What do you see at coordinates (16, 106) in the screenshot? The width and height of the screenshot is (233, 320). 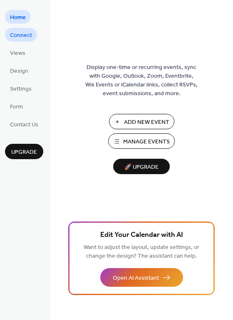 I see `a: Form` at bounding box center [16, 106].